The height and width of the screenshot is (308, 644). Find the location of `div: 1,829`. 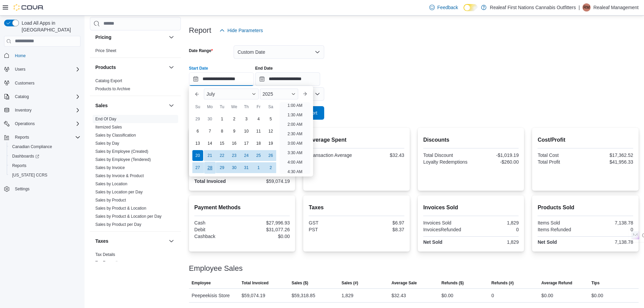

div: 1,829 is located at coordinates (347, 296).